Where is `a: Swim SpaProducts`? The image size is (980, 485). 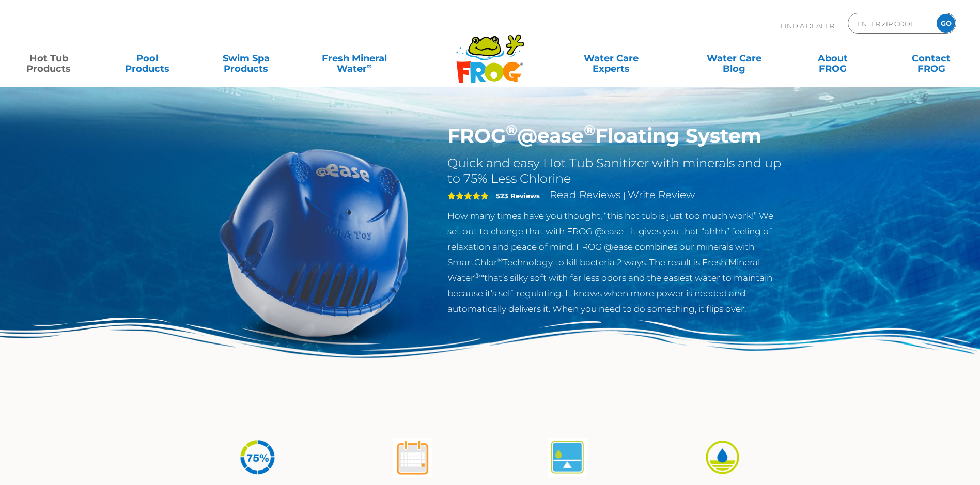
a: Swim SpaProducts is located at coordinates (245, 58).